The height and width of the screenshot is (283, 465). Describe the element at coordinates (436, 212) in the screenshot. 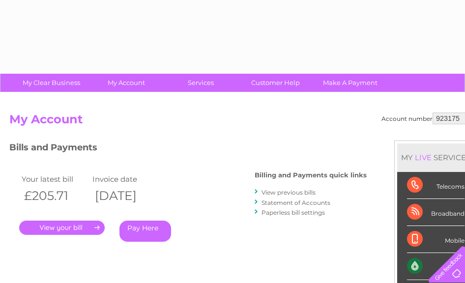

I see `div: Broadband` at that location.